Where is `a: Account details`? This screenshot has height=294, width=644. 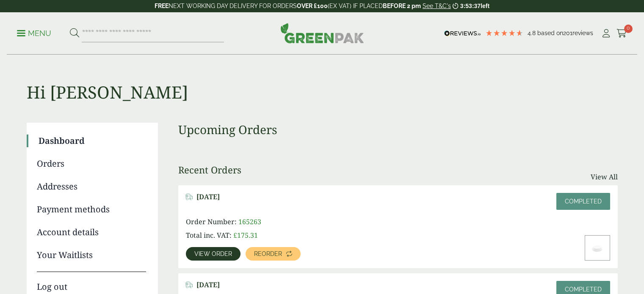 a: Account details is located at coordinates (92, 232).